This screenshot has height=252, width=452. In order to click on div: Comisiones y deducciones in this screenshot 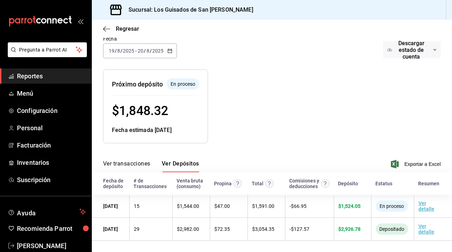, I will do `click(304, 183)`.